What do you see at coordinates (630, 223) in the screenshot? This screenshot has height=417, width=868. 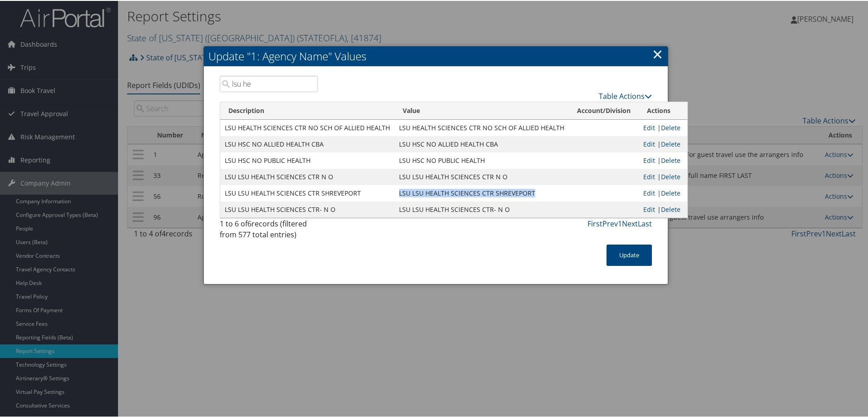 I see `a: Next` at bounding box center [630, 223].